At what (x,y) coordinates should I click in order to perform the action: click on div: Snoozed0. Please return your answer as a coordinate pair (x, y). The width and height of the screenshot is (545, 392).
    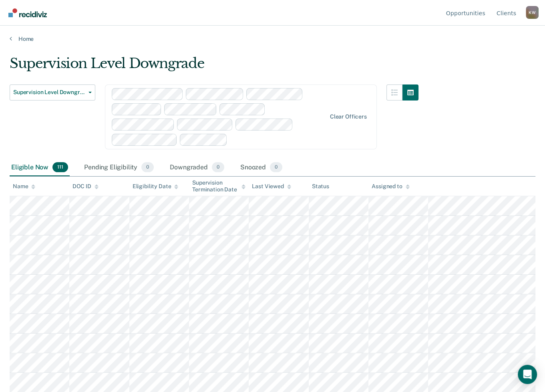
    Looking at the image, I should click on (261, 168).